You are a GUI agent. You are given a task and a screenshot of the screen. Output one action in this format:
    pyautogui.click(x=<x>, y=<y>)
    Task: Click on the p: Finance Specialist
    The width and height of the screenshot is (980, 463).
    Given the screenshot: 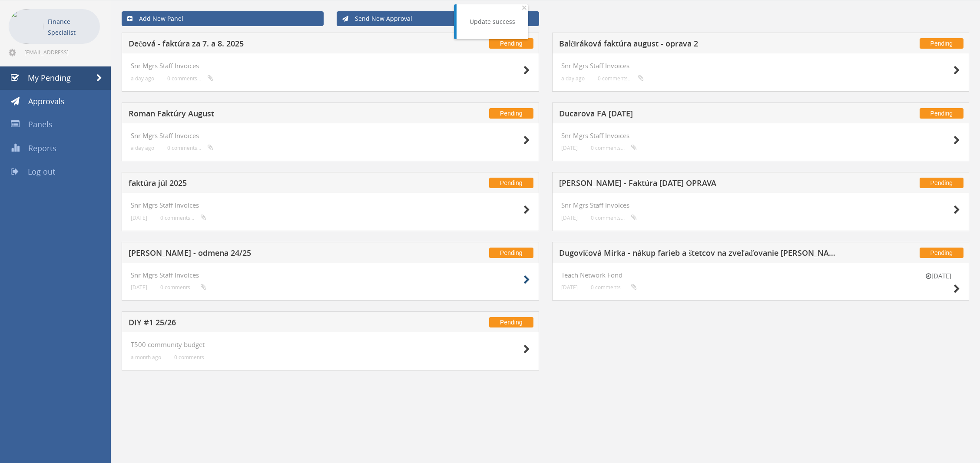 What is the action you would take?
    pyautogui.click(x=72, y=27)
    